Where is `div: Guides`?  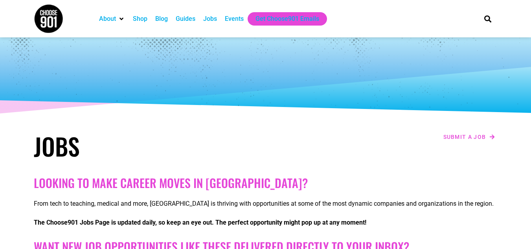
div: Guides is located at coordinates (186, 19).